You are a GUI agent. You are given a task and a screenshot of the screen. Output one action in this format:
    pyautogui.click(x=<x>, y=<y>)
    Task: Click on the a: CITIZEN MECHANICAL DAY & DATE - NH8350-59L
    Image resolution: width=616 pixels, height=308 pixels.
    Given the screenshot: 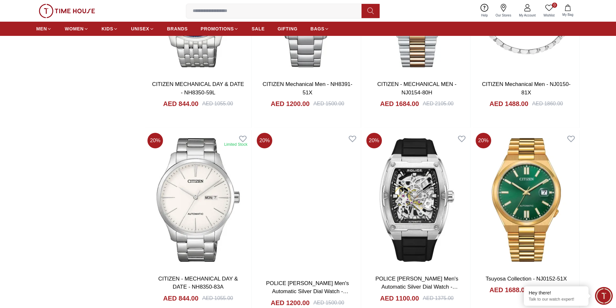 What is the action you would take?
    pyautogui.click(x=198, y=88)
    